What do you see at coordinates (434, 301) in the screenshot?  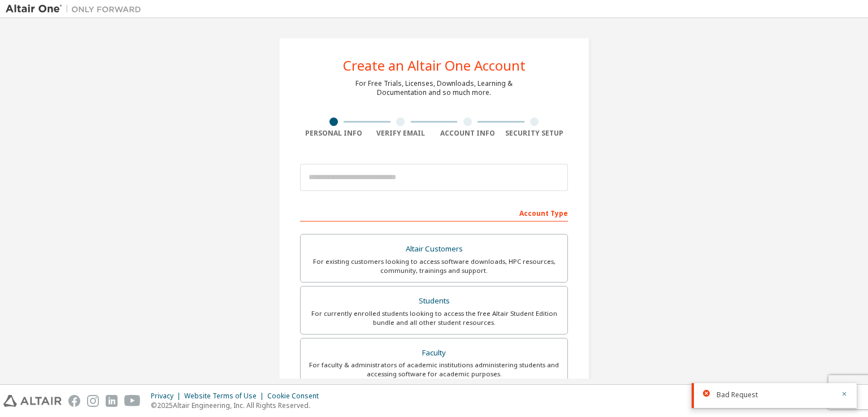 I see `div: Students` at bounding box center [434, 301].